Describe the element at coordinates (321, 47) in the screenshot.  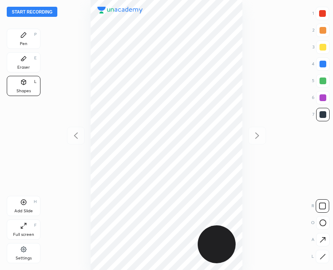
I see `div: 3` at that location.